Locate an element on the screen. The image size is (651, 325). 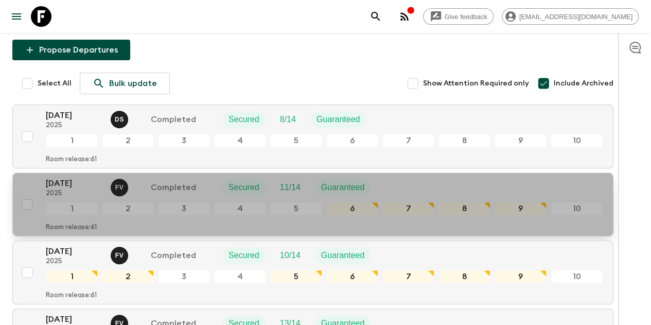
a: Give feedback is located at coordinates (458, 16).